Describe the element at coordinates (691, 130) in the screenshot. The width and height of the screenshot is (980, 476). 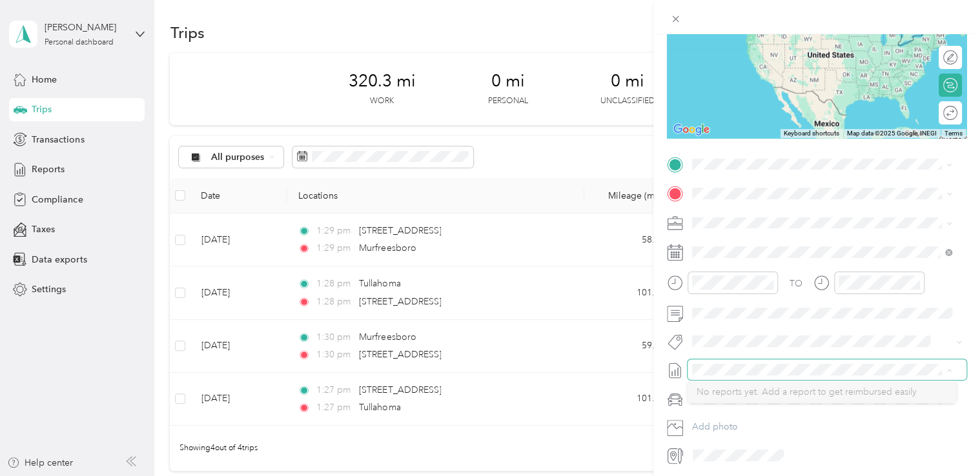
I see `a: Open this area in Google Maps (opens a new window)` at that location.